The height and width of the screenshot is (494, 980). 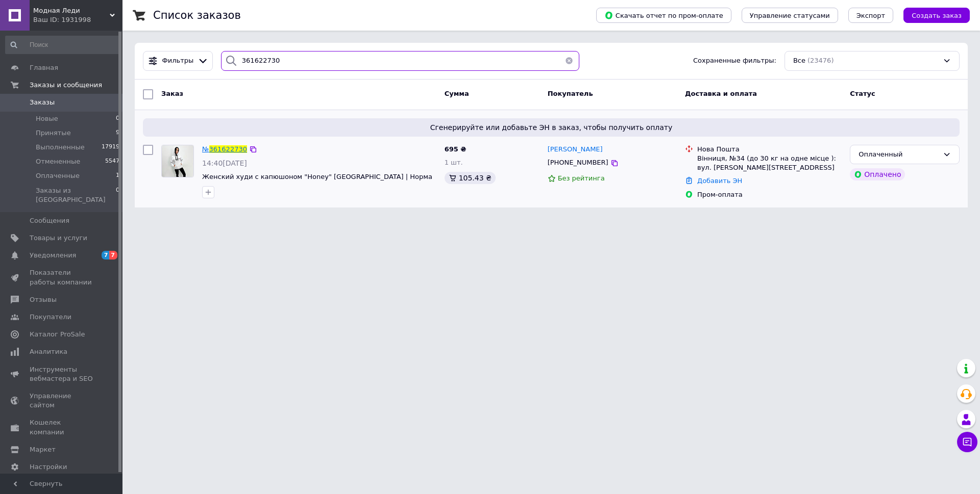 What do you see at coordinates (57, 334) in the screenshot?
I see `span: Каталог ProSale` at bounding box center [57, 334].